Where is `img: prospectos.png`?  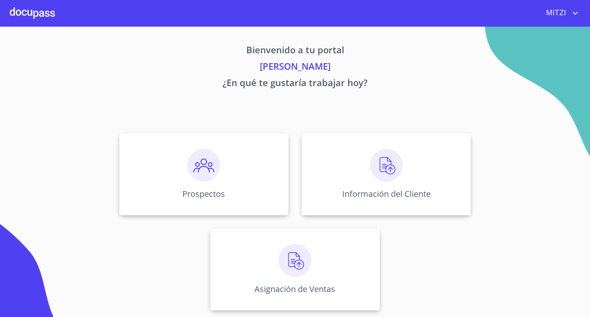
img: prospectos.png is located at coordinates (204, 165).